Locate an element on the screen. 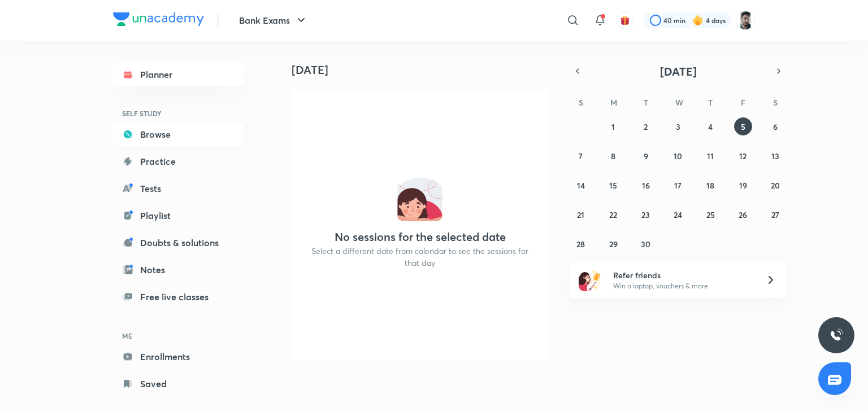  abbr: September 1, 2025 is located at coordinates (613, 127).